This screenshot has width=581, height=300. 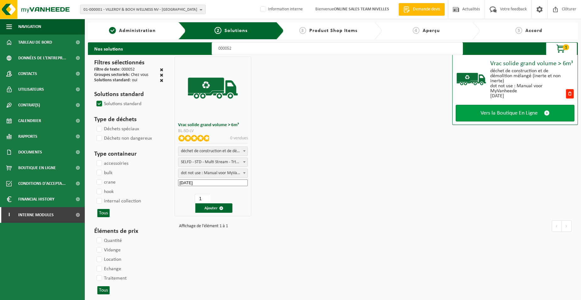 I want to click on div: : 000052, so click(x=114, y=70).